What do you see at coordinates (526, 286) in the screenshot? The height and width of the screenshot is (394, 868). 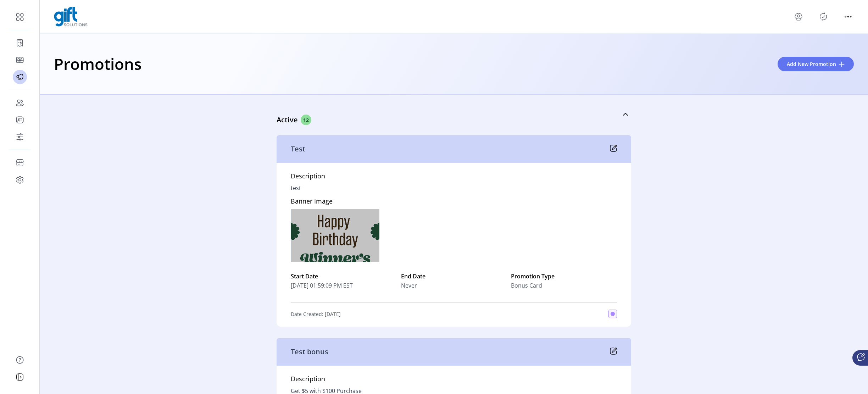 I see `span: Bonus Card` at bounding box center [526, 286].